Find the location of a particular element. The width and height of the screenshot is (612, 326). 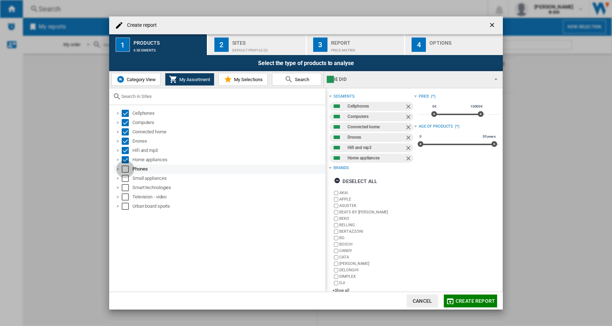

label: BOSCH is located at coordinates (376, 244).